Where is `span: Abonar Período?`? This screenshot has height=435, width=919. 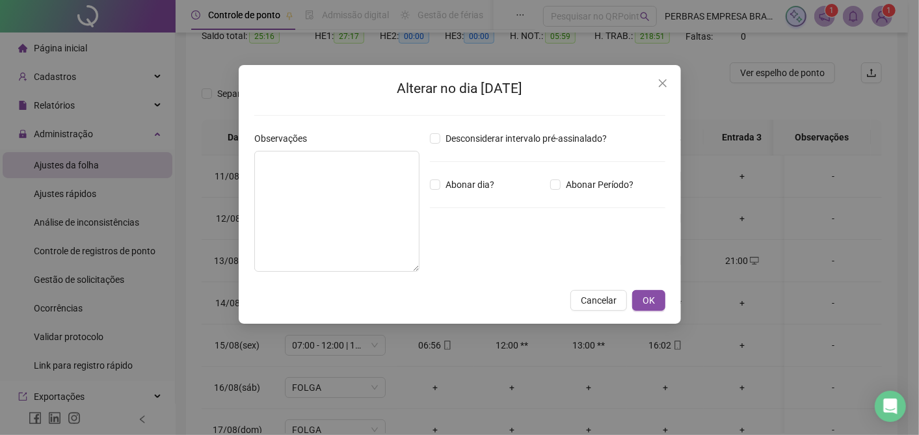
span: Abonar Período? is located at coordinates (599, 185).